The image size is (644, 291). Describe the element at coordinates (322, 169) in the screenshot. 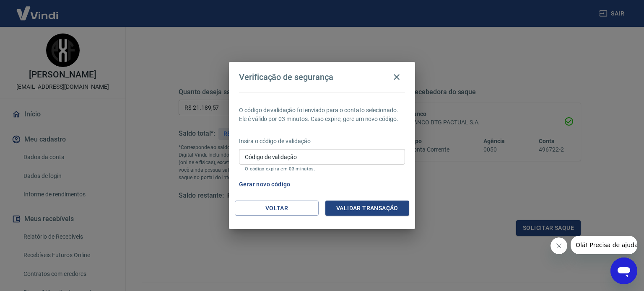

I see `p: O código expira em 03 minutos.` at that location.